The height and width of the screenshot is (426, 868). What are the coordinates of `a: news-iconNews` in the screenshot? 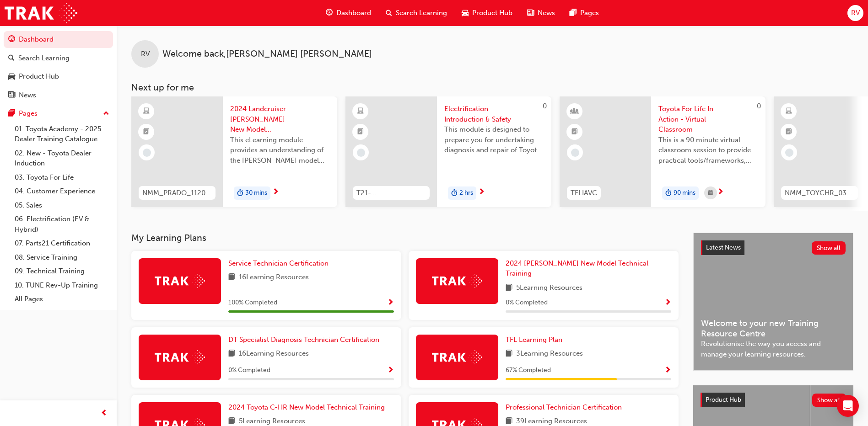 It's located at (541, 12).